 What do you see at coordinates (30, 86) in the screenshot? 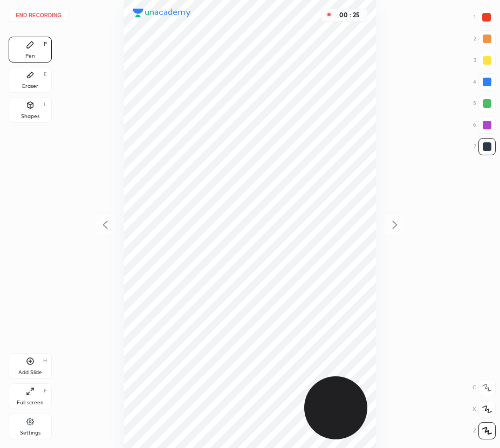
I see `div: Eraser` at bounding box center [30, 86].